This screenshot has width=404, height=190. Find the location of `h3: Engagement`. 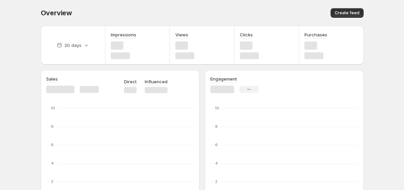

h3: Engagement is located at coordinates (223, 79).